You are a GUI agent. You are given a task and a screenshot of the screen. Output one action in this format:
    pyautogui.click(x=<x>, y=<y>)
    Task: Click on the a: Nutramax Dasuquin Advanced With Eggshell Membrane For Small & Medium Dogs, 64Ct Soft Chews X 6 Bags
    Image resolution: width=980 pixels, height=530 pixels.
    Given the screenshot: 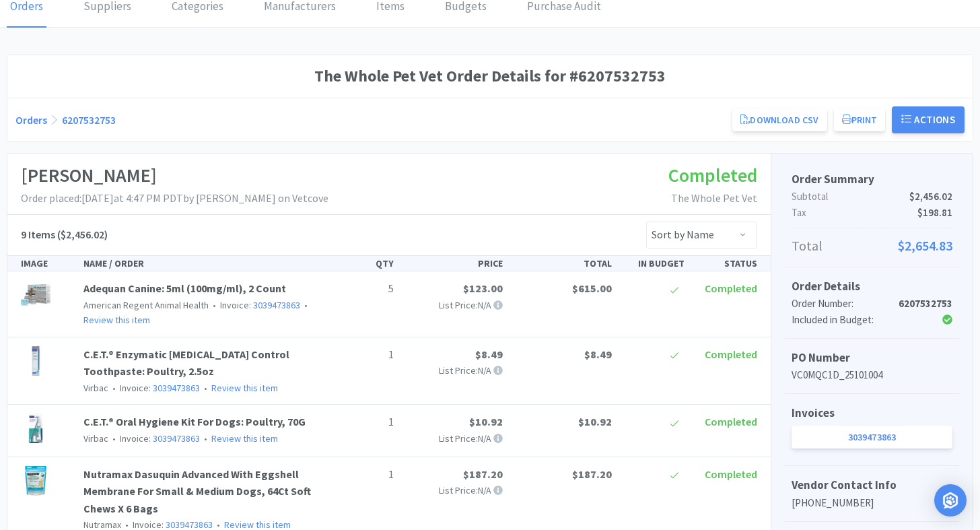 What is the action you would take?
    pyautogui.click(x=197, y=490)
    